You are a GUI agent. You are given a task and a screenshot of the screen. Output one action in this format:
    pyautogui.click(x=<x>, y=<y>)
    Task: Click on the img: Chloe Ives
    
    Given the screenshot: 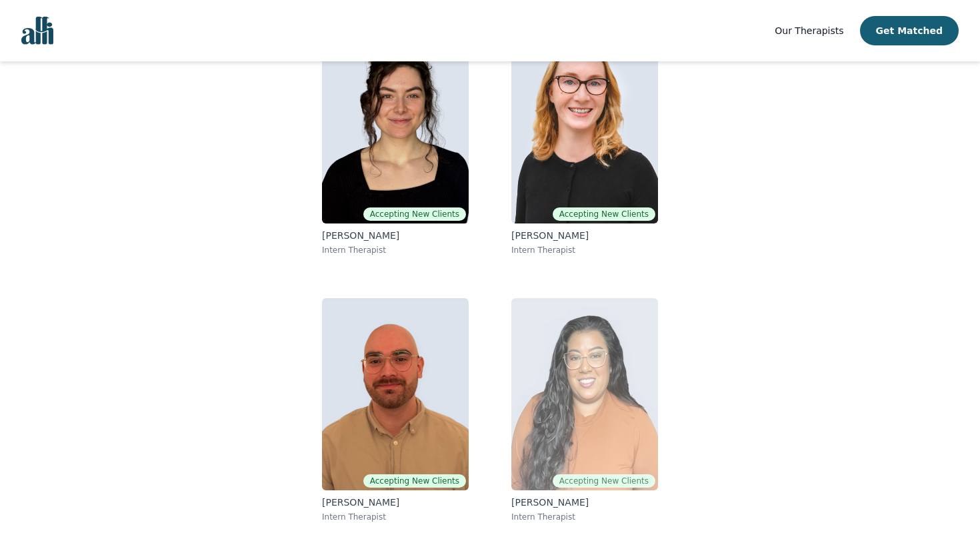 What is the action you would take?
    pyautogui.click(x=396, y=127)
    